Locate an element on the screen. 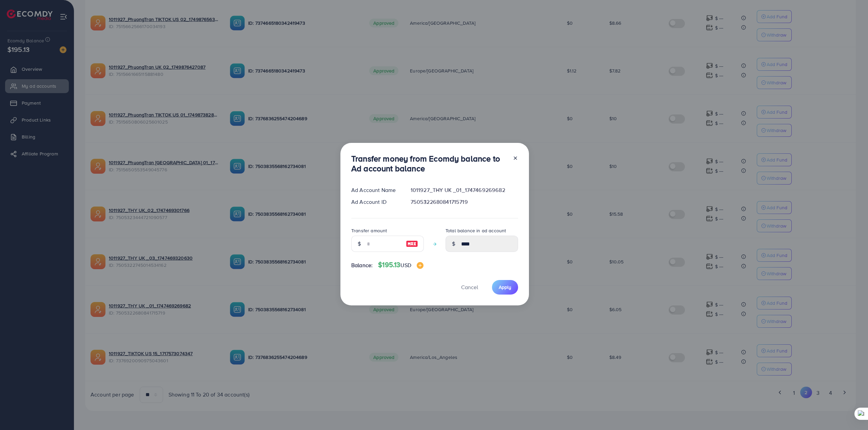 The width and height of the screenshot is (868, 430). button: Cancel is located at coordinates (470, 287).